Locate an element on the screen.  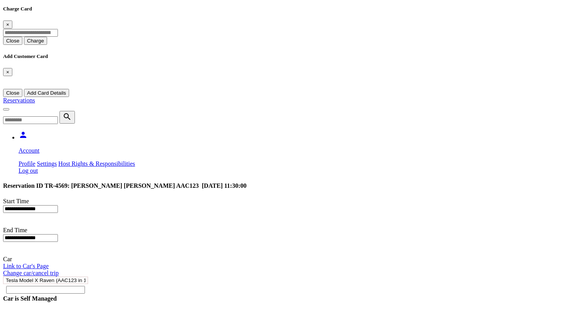
div: Tesla Model X Raven (AAC123 in 10451) is located at coordinates (46, 280).